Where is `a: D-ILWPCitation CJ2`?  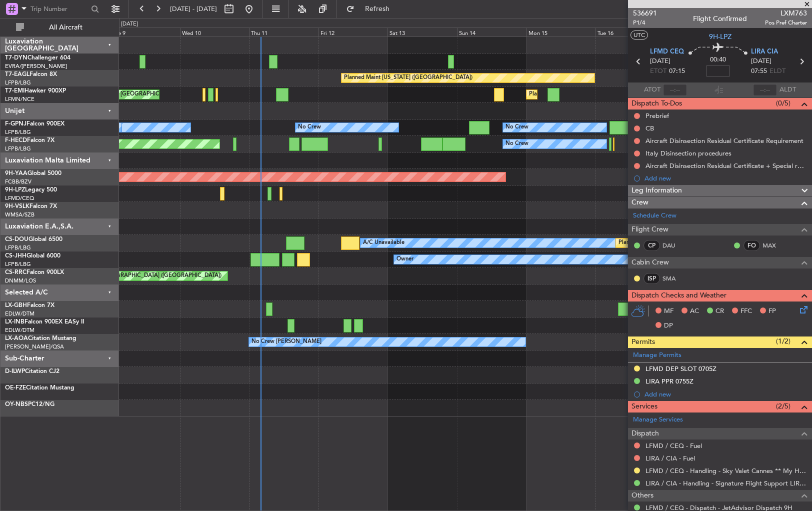
a: D-ILWPCitation CJ2 is located at coordinates (32, 372).